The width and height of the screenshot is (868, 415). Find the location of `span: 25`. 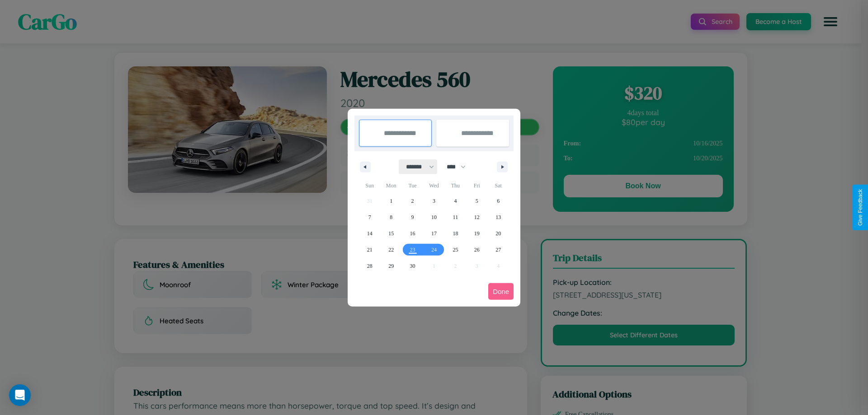

span: 25 is located at coordinates (455, 250).